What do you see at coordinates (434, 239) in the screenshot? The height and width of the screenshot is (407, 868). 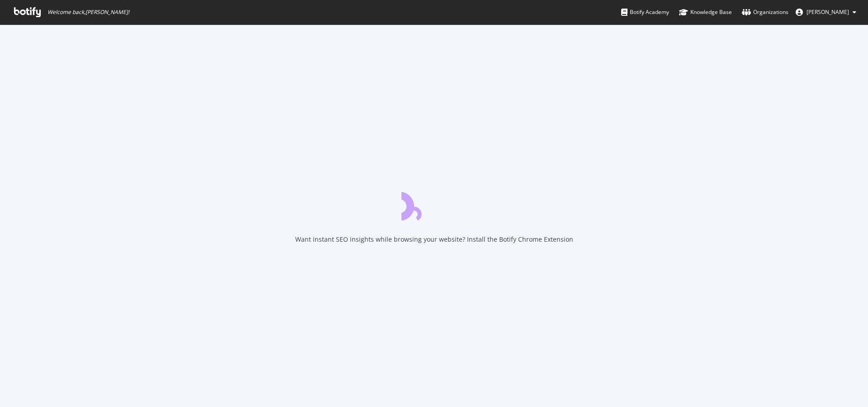 I see `div: Want instant SEO insights while browsing your website? Install the Botify Chrome Extension` at bounding box center [434, 239].